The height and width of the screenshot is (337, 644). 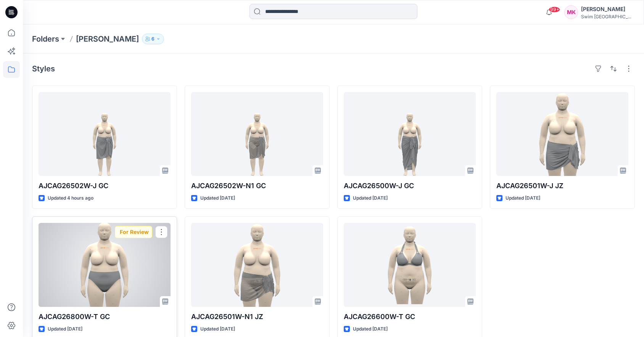 I want to click on p: 6, so click(x=153, y=39).